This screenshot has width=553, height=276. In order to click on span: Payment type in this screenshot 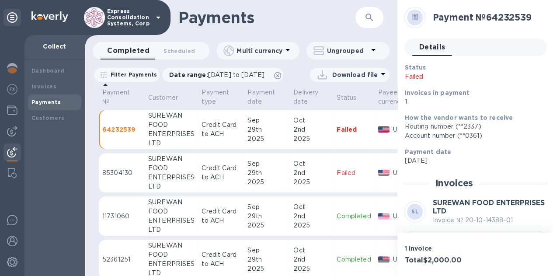, I will do `click(221, 97)`.